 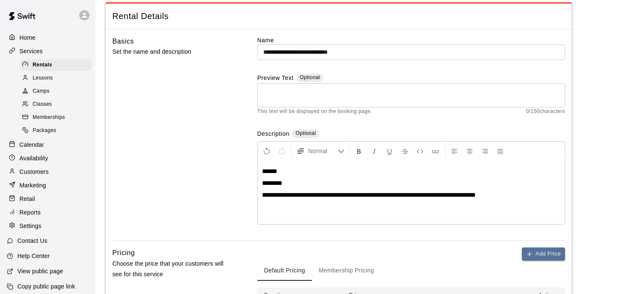 What do you see at coordinates (47, 212) in the screenshot?
I see `div: Reports` at bounding box center [47, 212].